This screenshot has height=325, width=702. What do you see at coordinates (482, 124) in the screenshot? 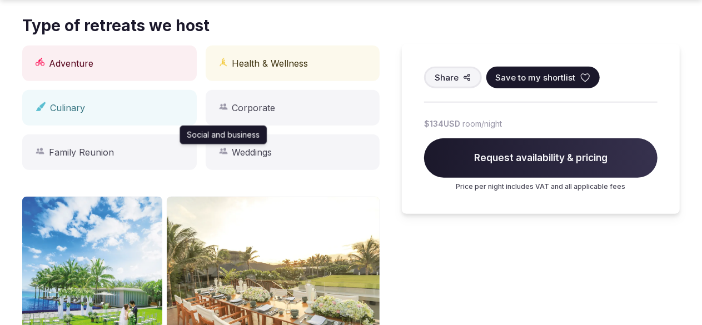
I see `span: room/night` at bounding box center [482, 124].